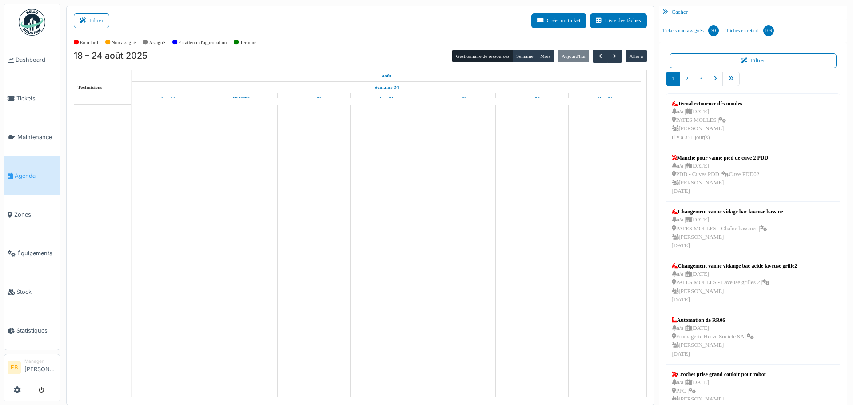 The width and height of the screenshot is (853, 405). What do you see at coordinates (36, 98) in the screenshot?
I see `span: Tickets` at bounding box center [36, 98].